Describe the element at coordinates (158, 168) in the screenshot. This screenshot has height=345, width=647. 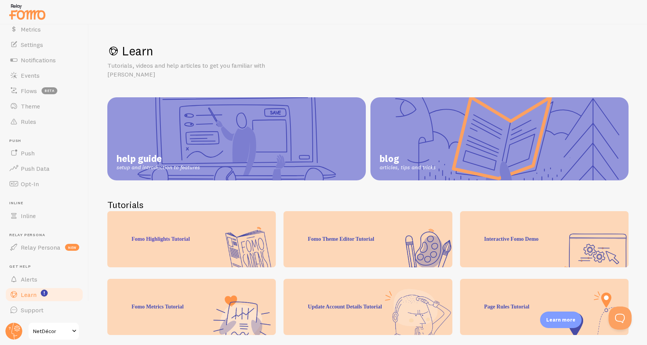
I see `span: setup and introduction to features` at that location.